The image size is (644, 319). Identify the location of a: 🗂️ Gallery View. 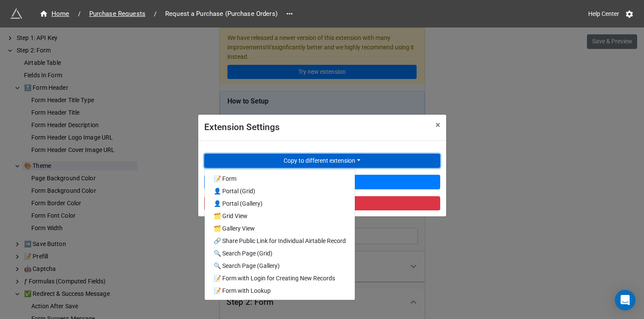
(280, 228).